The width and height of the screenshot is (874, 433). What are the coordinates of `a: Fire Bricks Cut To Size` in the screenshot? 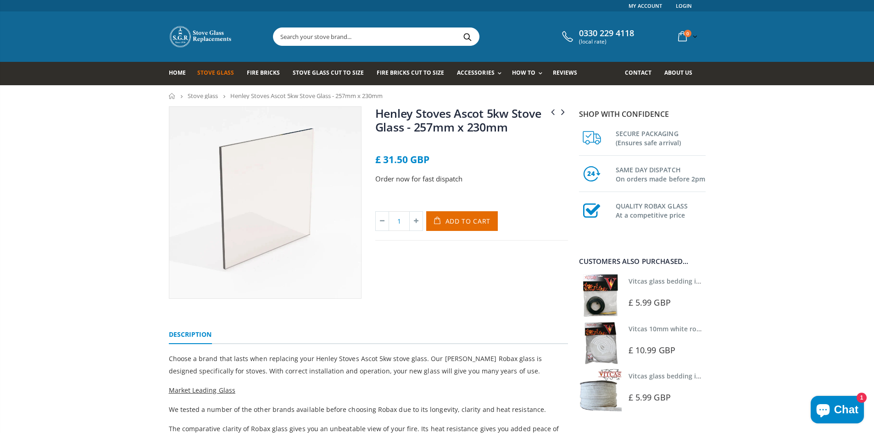 It's located at (414, 73).